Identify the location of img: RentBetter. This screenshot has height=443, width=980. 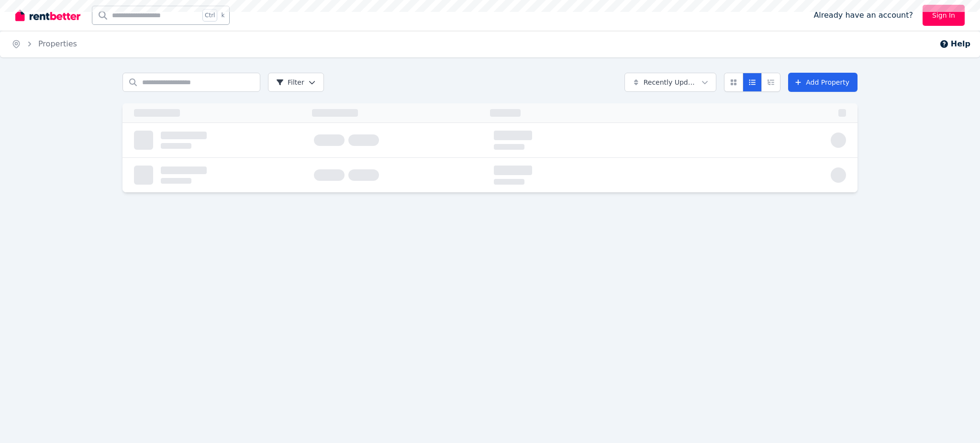
(48, 15).